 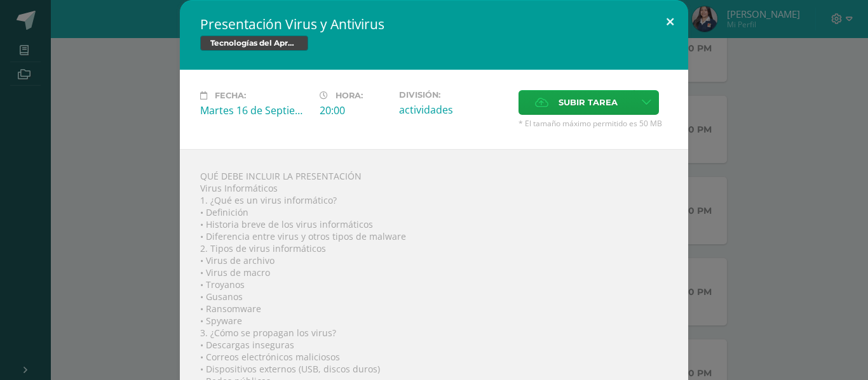 What do you see at coordinates (588, 103) in the screenshot?
I see `span: Subir tarea` at bounding box center [588, 103].